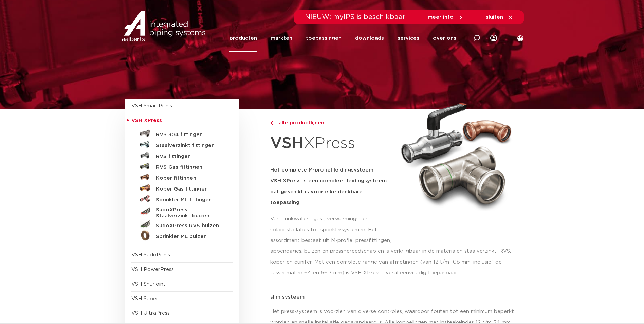 The height and width of the screenshot is (324, 644). I want to click on span: VSH XPress, so click(147, 120).